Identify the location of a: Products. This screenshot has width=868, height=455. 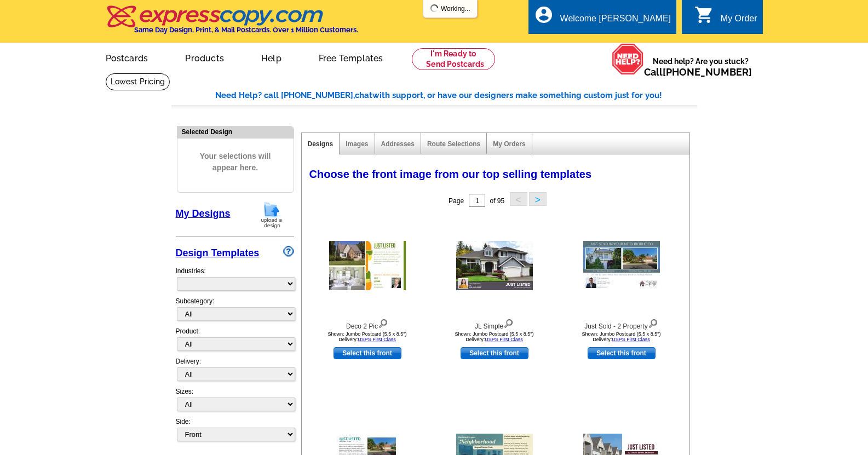
(205, 57).